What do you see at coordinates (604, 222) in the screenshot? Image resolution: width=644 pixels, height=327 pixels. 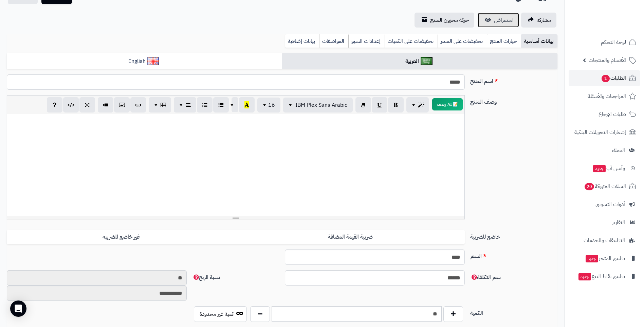 I see `a: التقارير` at bounding box center [604, 222].